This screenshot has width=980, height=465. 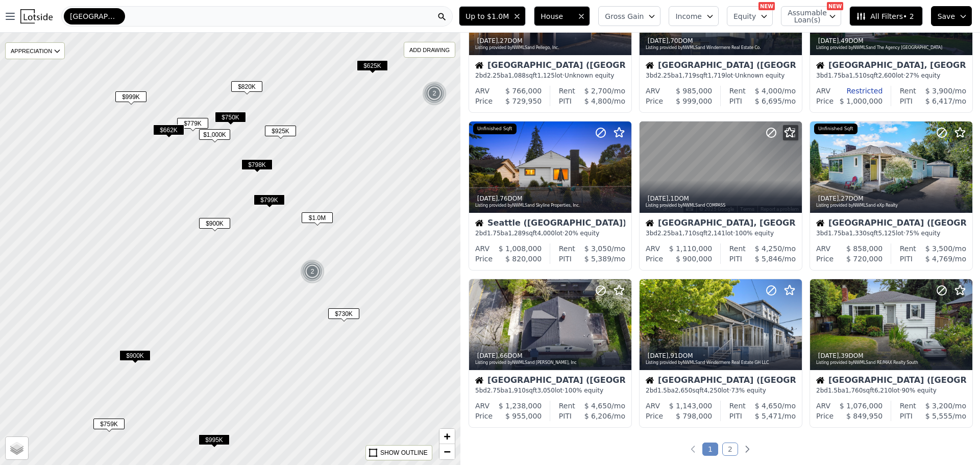 What do you see at coordinates (546, 233) in the screenshot?
I see `span: 4,000` at bounding box center [546, 233].